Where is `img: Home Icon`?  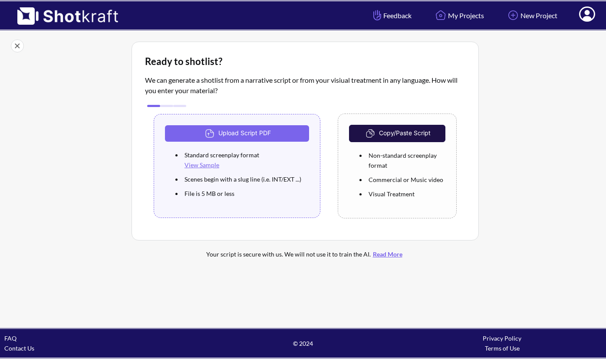
img: Home Icon is located at coordinates (441, 15).